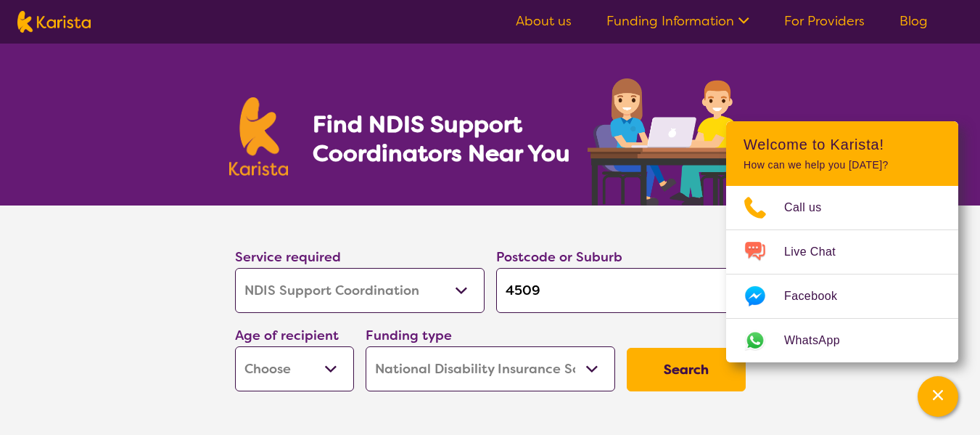 The height and width of the screenshot is (435, 980). Describe the element at coordinates (447, 138) in the screenshot. I see `h1: Find NDIS Support Coordinators Near You` at that location.